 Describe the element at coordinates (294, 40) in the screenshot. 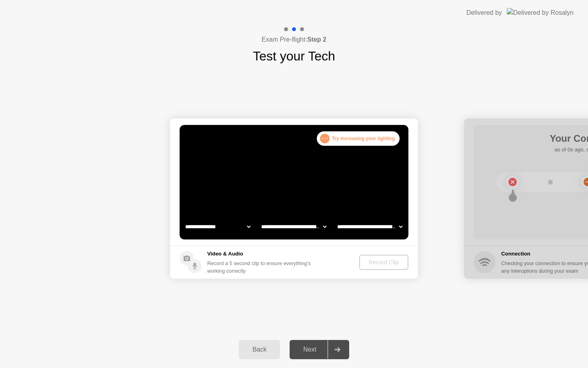

I see `h4: Exam Pre-flight:` at that location.